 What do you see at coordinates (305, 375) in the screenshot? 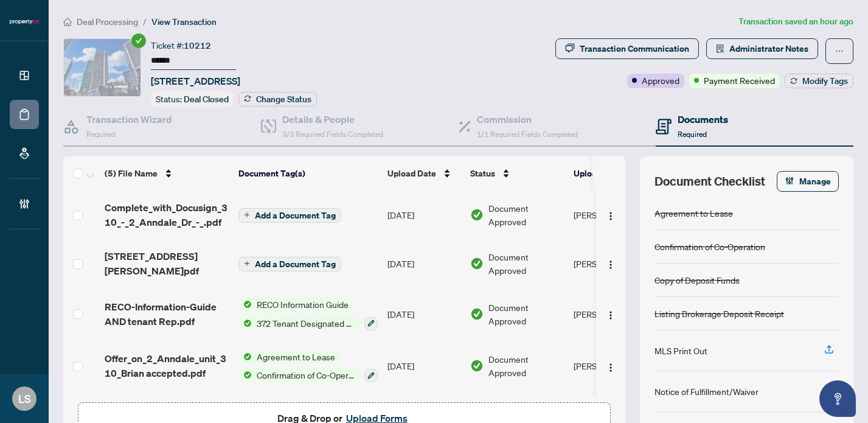
I see `span: Confirmation of Co-Operation` at bounding box center [305, 375].